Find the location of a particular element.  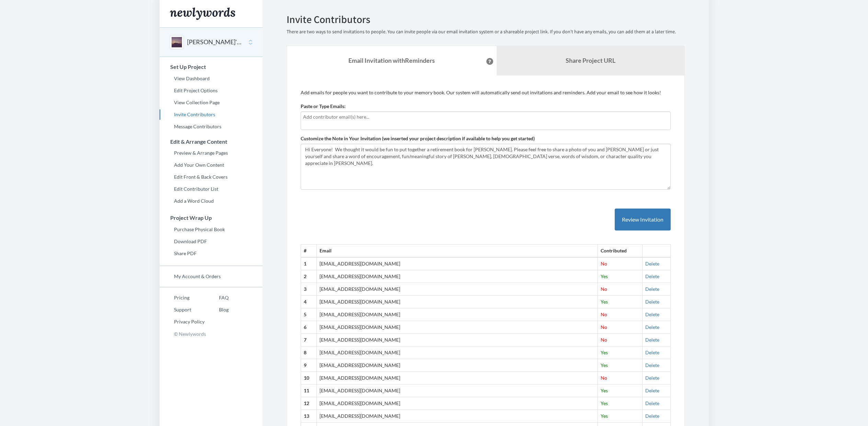

a: Preview & Arrange Pages is located at coordinates (211, 153).